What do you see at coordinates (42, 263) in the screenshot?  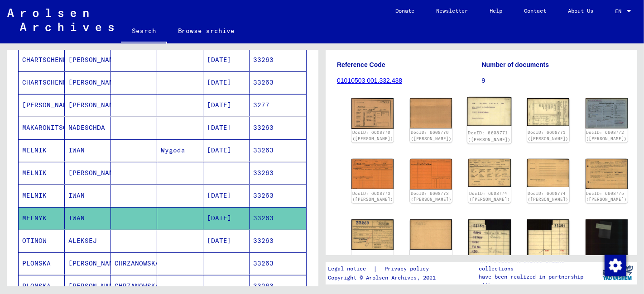 I see `mat-cell: PLONSKA` at bounding box center [42, 263].